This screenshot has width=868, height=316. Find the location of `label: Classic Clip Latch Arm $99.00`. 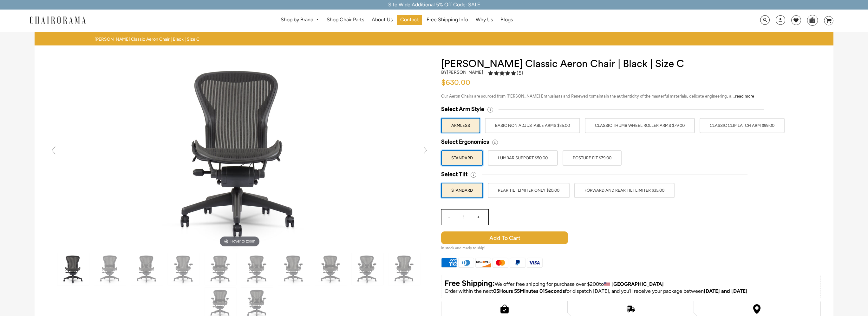

label: Classic Clip Latch Arm $99.00 is located at coordinates (742, 126).